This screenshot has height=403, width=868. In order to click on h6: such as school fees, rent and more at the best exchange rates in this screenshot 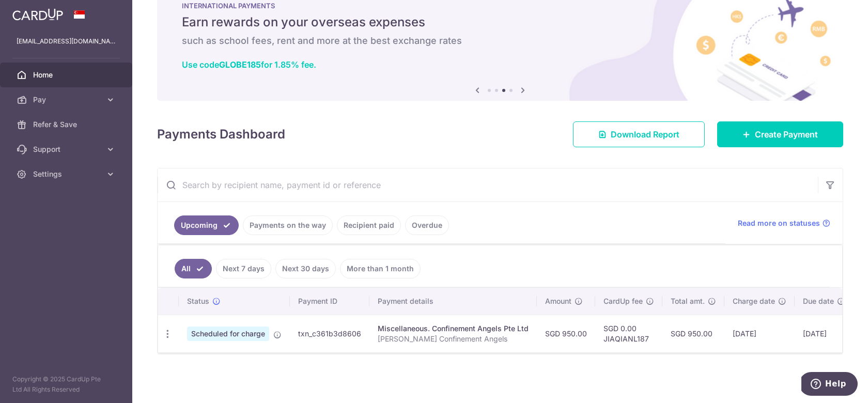, I will do `click(500, 41)`.